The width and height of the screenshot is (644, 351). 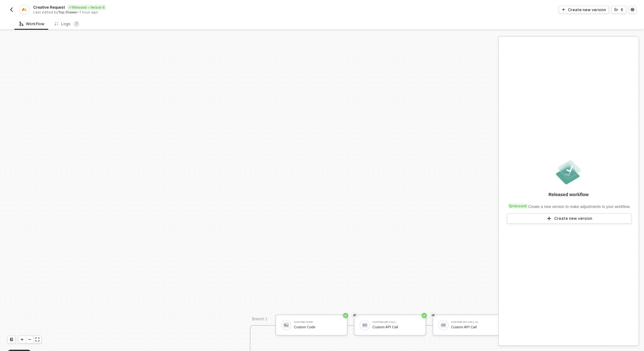 I want to click on sup: 7, so click(x=76, y=24).